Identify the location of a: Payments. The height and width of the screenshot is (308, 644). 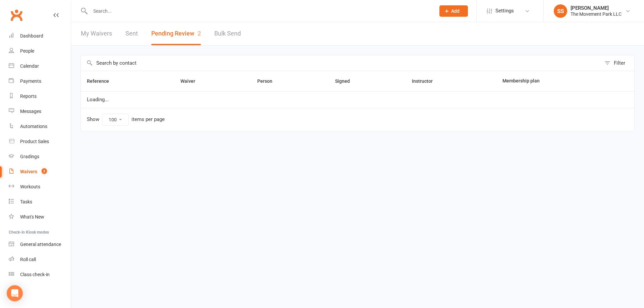
(39, 81).